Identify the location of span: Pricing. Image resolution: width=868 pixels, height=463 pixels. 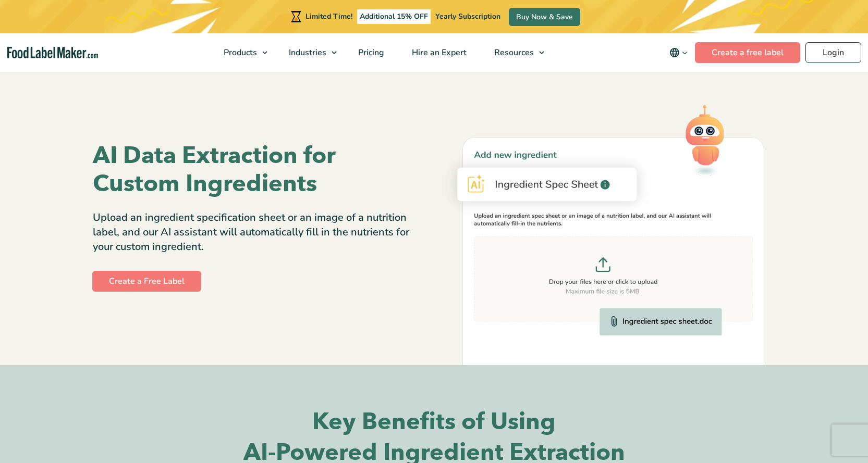
(370, 53).